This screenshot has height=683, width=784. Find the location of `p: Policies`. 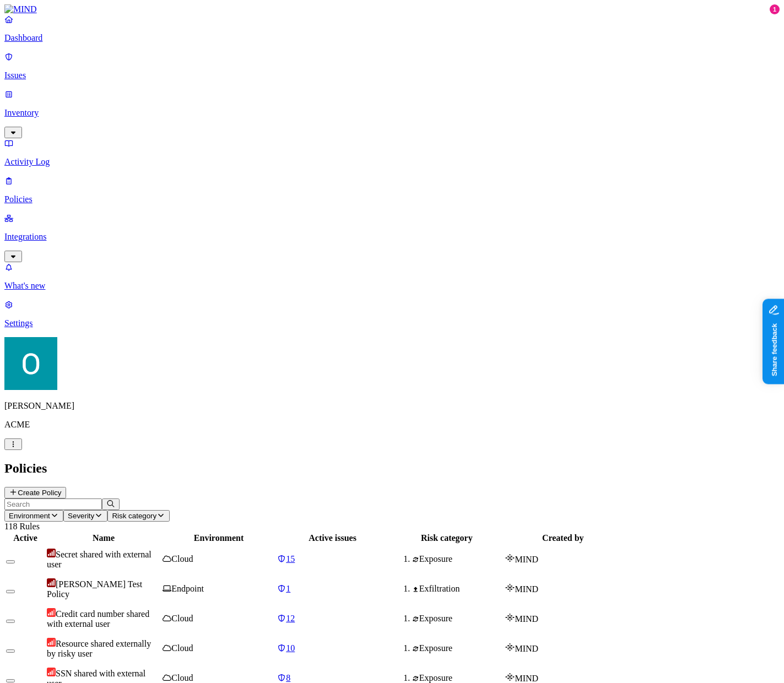

p: Policies is located at coordinates (392, 199).